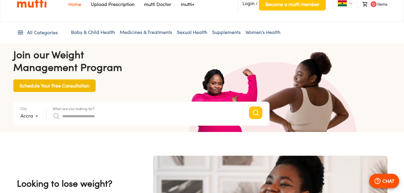 The width and height of the screenshot is (404, 193). I want to click on span: 0, so click(374, 4).